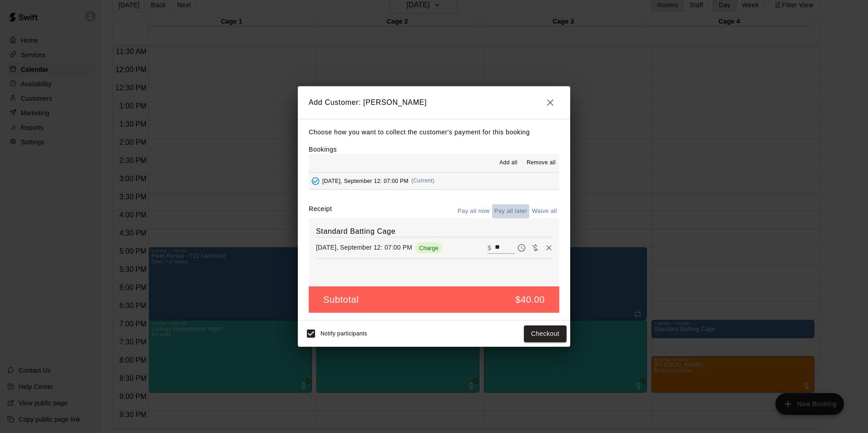  I want to click on span: Add all, so click(508, 163).